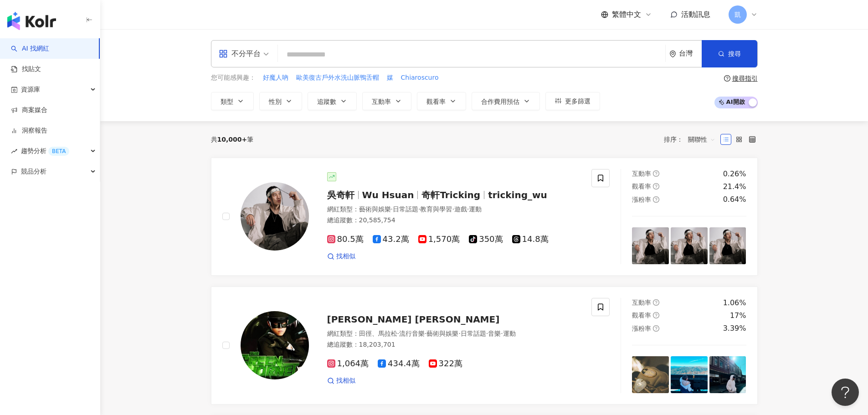 This screenshot has height=415, width=868. Describe the element at coordinates (738, 316) in the screenshot. I see `div: 17%` at that location.